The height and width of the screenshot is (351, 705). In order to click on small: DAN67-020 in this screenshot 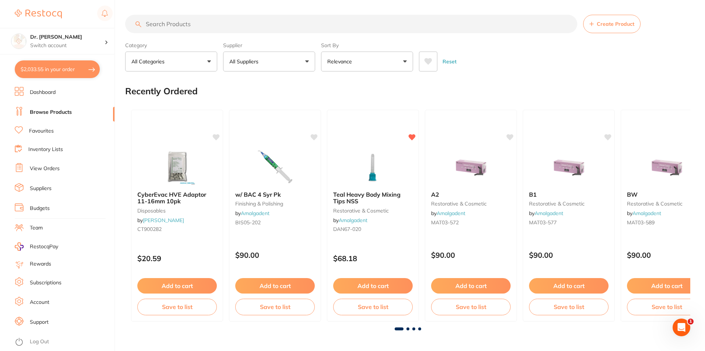, I will do `click(373, 229)`.